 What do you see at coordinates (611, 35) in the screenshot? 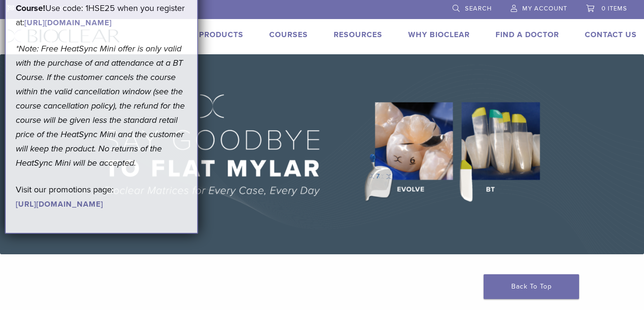
I see `a: Contact Us` at bounding box center [611, 35].